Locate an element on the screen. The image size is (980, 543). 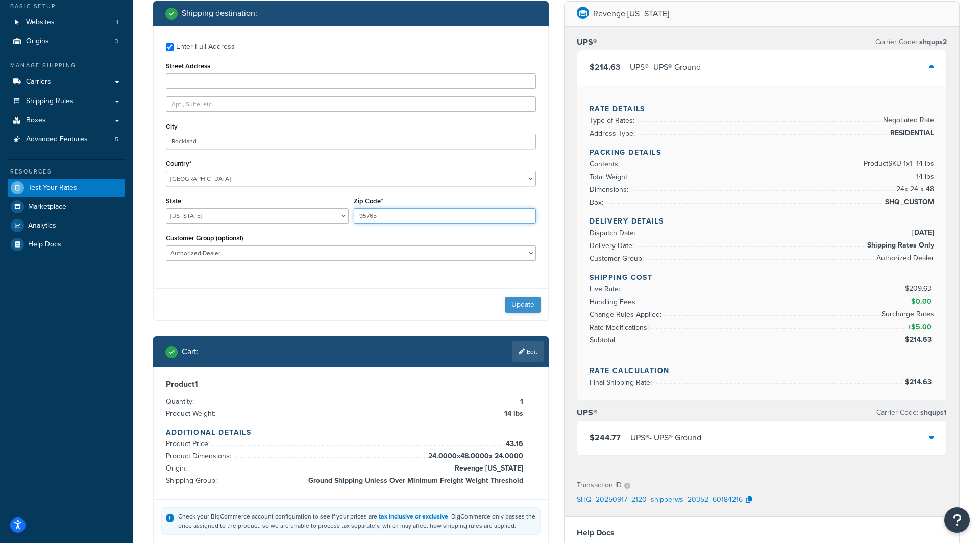
span: 14 lbs is located at coordinates (512, 414).